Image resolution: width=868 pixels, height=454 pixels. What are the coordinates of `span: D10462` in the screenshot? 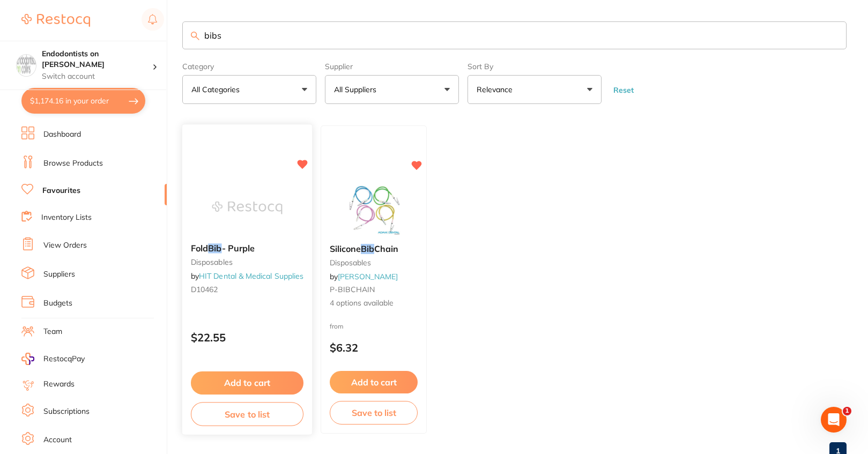 It's located at (205, 290).